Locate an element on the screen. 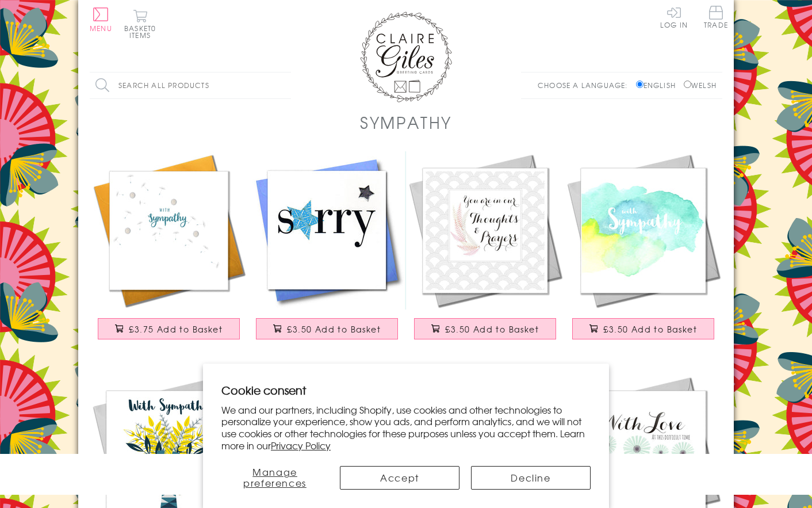 The width and height of the screenshot is (812, 508). button: Menu is located at coordinates (101, 19).